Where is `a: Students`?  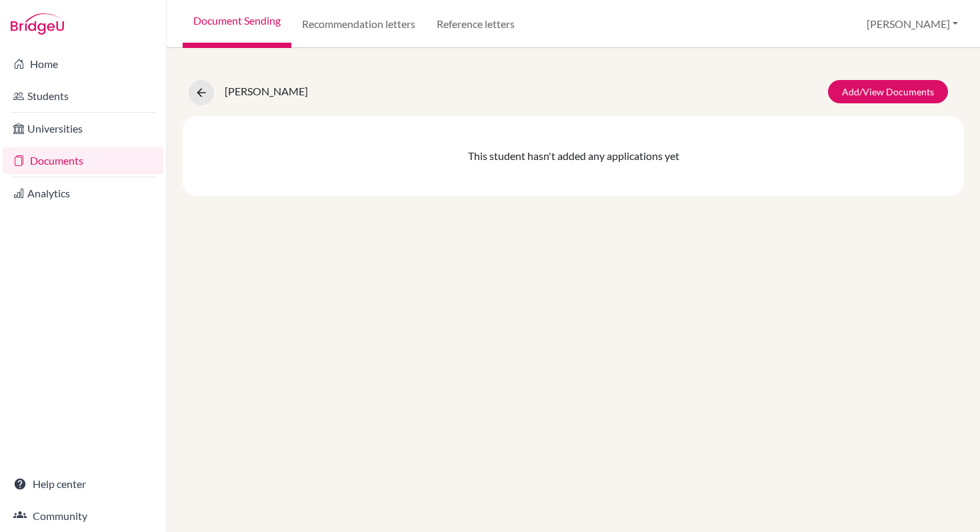 a: Students is located at coordinates (83, 96).